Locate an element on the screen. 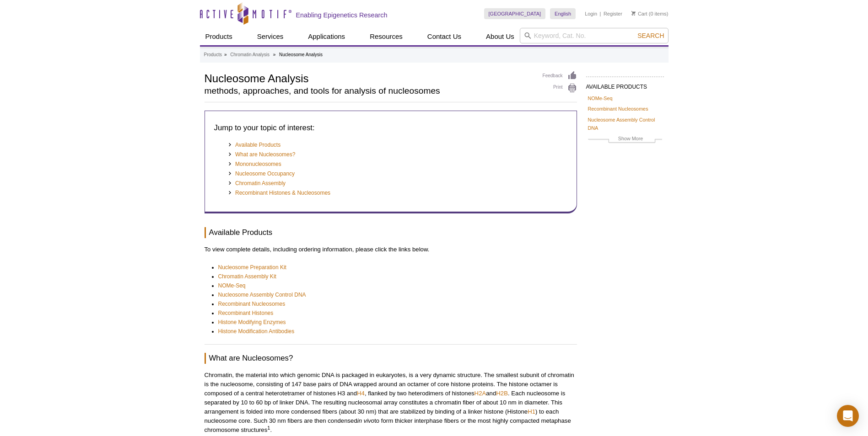 The height and width of the screenshot is (436, 868). li: (0 items) is located at coordinates (650, 14).